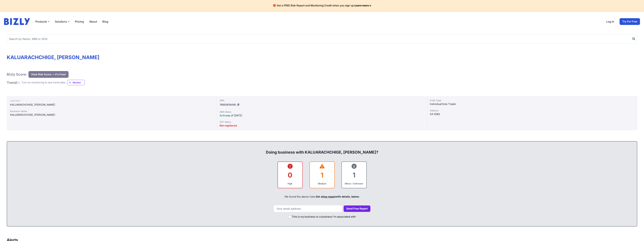 This screenshot has width=644, height=241. Describe the element at coordinates (322, 101) in the screenshot. I see `div: ABN` at that location.